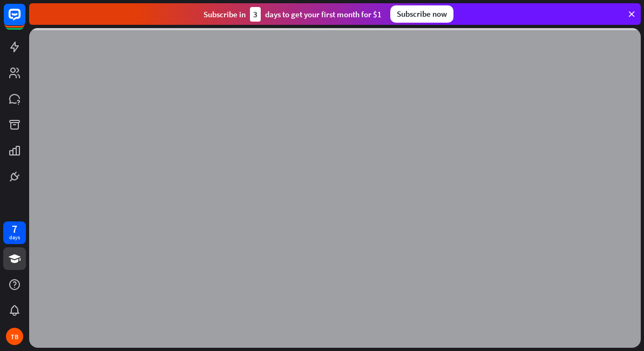 Image resolution: width=644 pixels, height=351 pixels. Describe the element at coordinates (421, 14) in the screenshot. I see `div: Subscribe now` at that location.